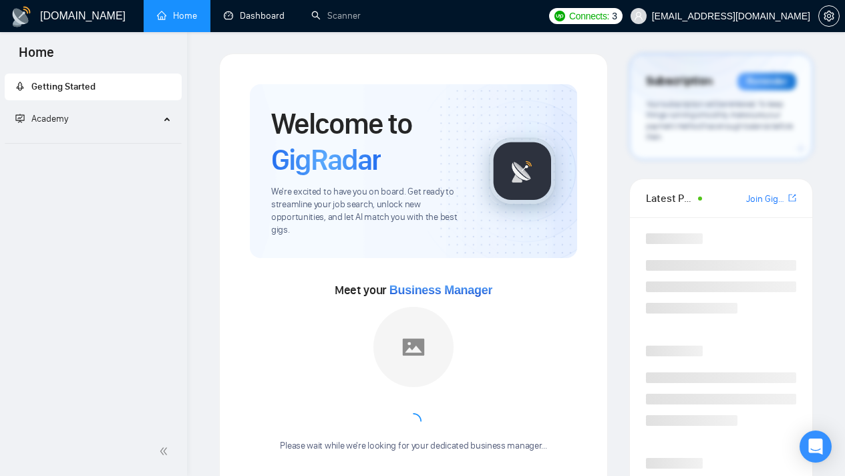 This screenshot has width=845, height=476. I want to click on span: Subscription, so click(679, 81).